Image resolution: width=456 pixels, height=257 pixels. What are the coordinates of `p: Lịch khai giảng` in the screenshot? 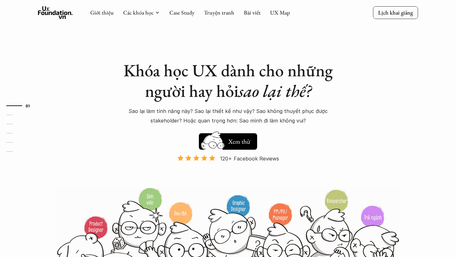 It's located at (395, 12).